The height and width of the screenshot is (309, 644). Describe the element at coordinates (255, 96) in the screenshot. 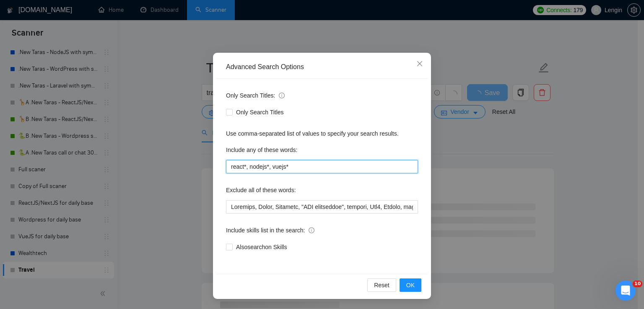

I see `span: Only Search Titles:` at that location.